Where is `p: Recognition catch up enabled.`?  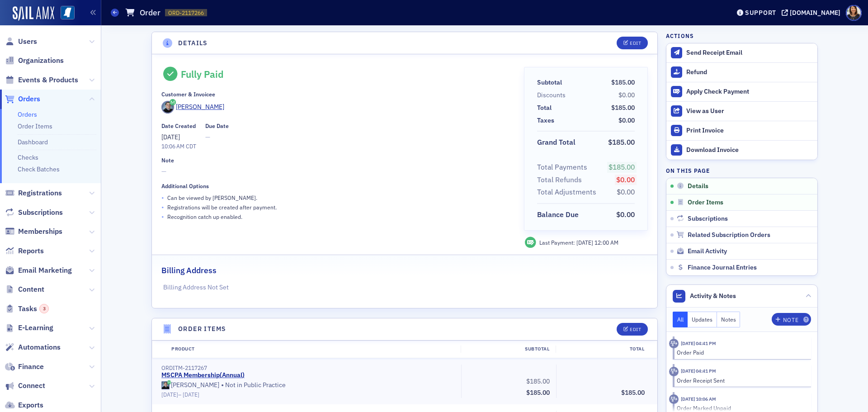
p: Recognition catch up enabled. is located at coordinates (205, 217).